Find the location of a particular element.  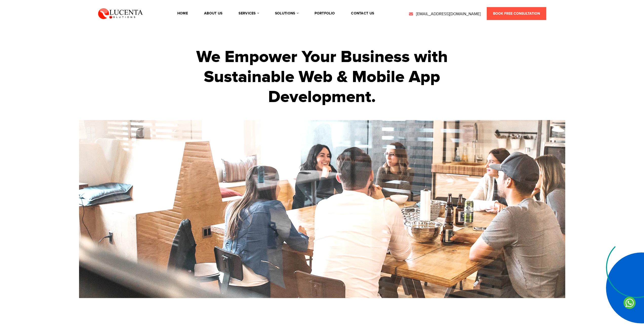

img: Lucenta Solutions is located at coordinates (121, 13).